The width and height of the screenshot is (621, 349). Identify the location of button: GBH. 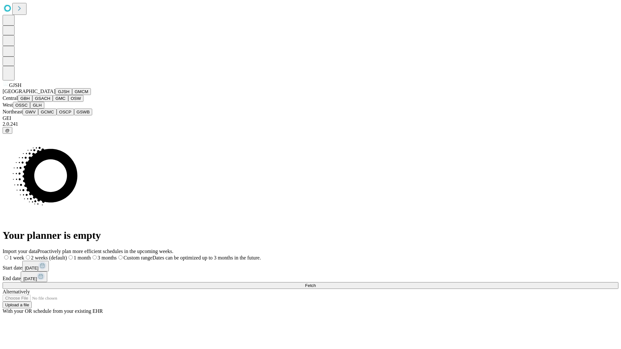
(25, 98).